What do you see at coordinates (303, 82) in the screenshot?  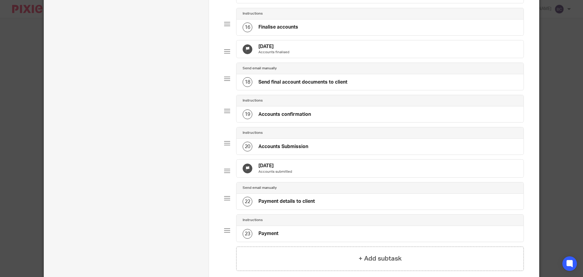 I see `h4: Send final account documents to client` at bounding box center [303, 82].